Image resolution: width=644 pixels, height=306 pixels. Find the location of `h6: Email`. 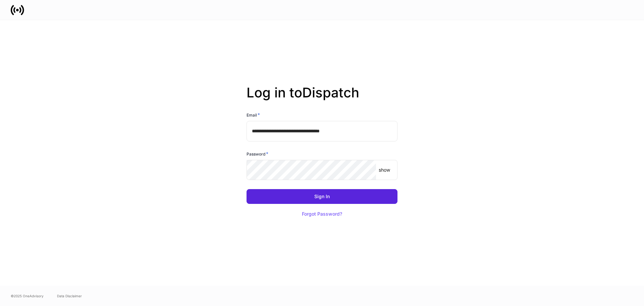

h6: Email is located at coordinates (253, 115).